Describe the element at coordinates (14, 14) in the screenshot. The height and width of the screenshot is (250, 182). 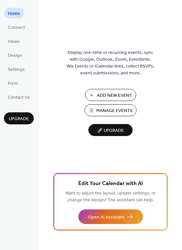
I see `span: Home` at that location.